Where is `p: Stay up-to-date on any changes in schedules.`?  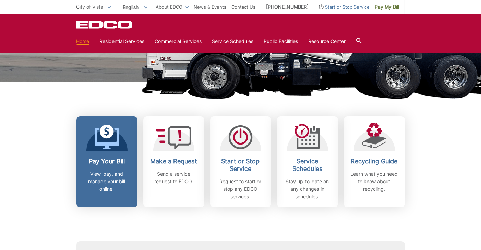
p: Stay up-to-date on any changes in schedules. is located at coordinates (308, 189).